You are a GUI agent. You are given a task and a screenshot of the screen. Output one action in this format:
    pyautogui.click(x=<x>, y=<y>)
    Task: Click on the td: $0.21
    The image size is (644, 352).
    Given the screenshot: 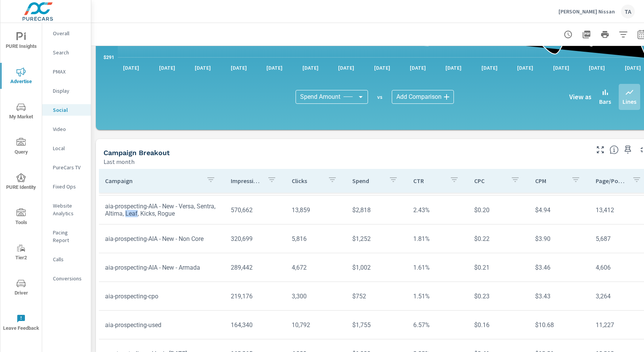 What is the action you would take?
    pyautogui.click(x=498, y=268)
    